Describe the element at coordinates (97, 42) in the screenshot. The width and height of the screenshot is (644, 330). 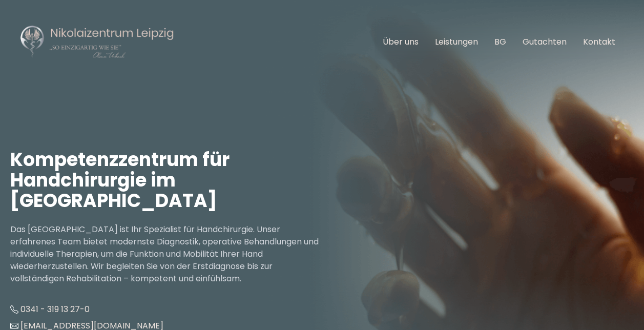
I see `img: Nikolaizentrum Leipzig Logo` at that location.